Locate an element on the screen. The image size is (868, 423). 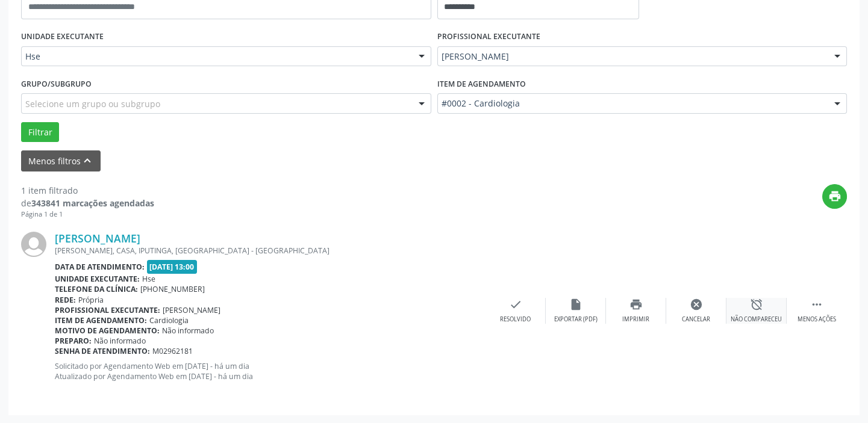
i: cancel is located at coordinates (696, 304).